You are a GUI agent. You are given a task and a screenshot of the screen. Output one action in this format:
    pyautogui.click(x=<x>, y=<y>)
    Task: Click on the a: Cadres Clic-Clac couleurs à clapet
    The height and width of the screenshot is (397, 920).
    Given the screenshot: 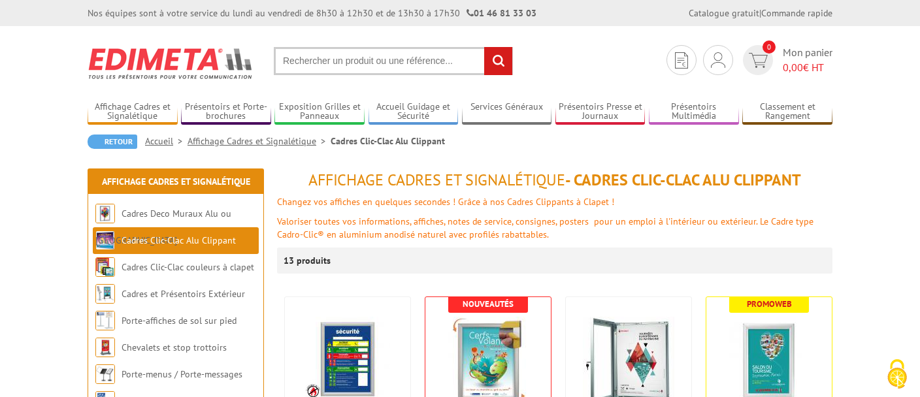 What is the action you would take?
    pyautogui.click(x=188, y=267)
    